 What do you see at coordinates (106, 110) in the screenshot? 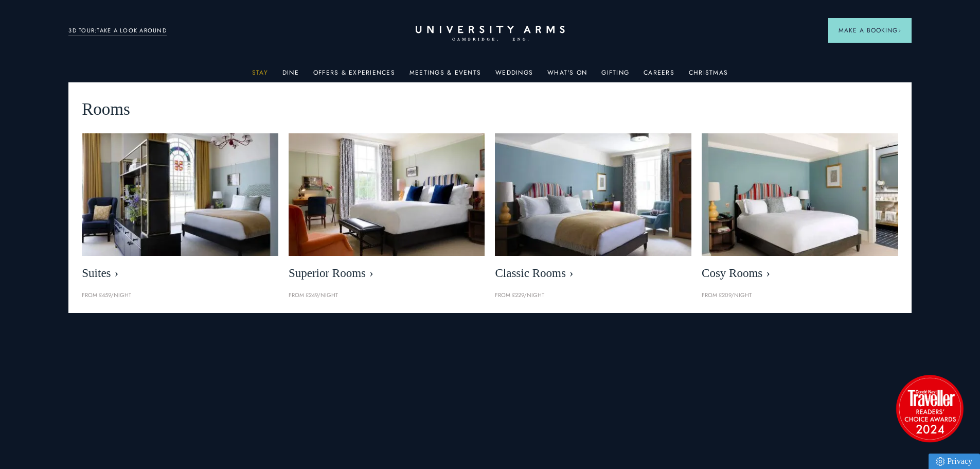
I see `span: Rooms` at bounding box center [106, 110].